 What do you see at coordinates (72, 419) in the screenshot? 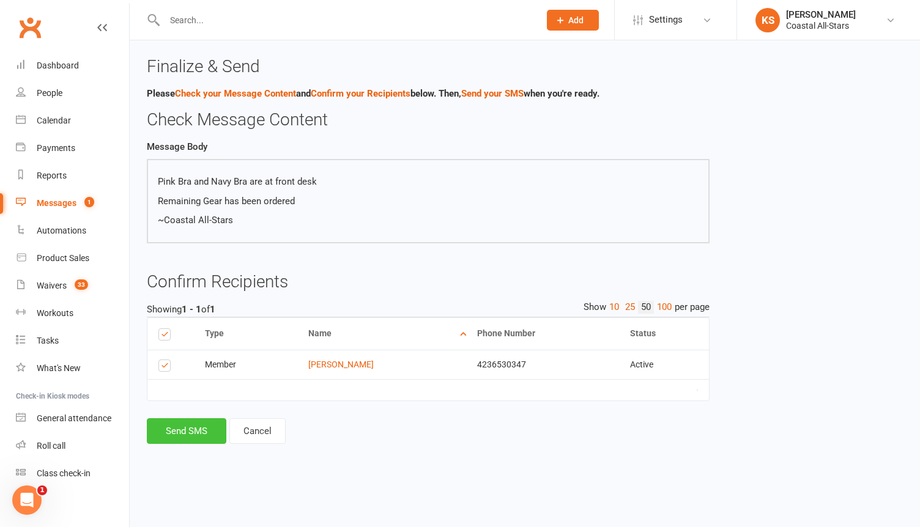
I see `a: General attendance kiosk mode` at bounding box center [72, 419].